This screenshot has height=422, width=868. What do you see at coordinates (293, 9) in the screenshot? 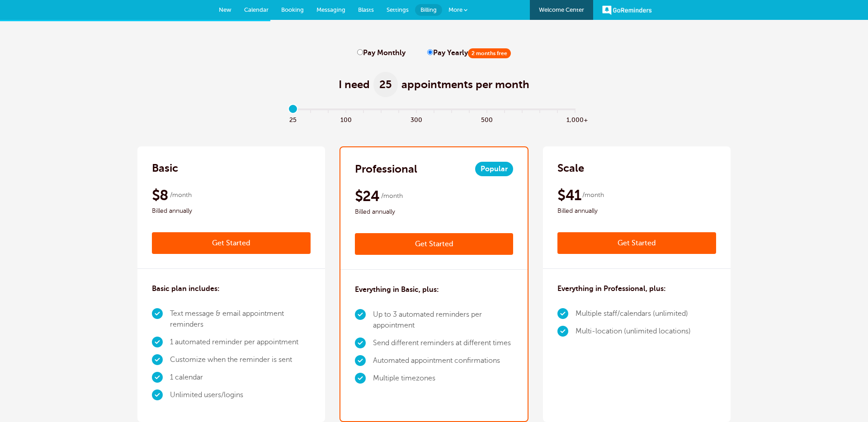
I see `span: Booking` at bounding box center [293, 9].